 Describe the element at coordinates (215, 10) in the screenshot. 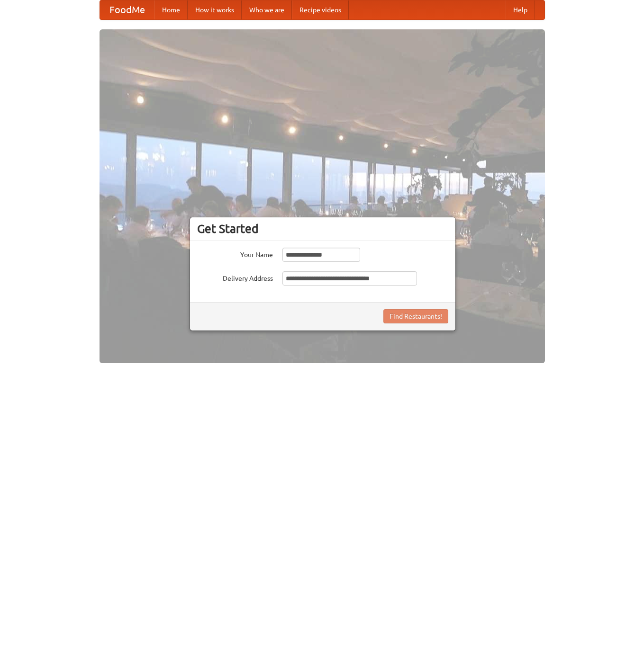

I see `a: How it works` at that location.